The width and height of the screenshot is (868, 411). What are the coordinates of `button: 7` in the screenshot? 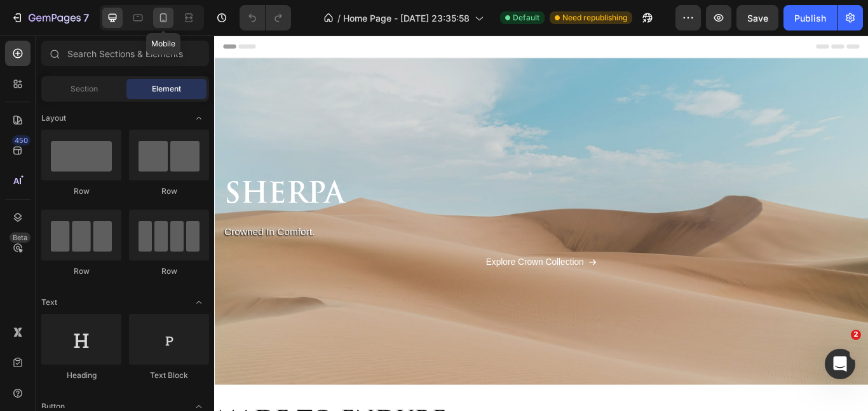 It's located at (50, 18).